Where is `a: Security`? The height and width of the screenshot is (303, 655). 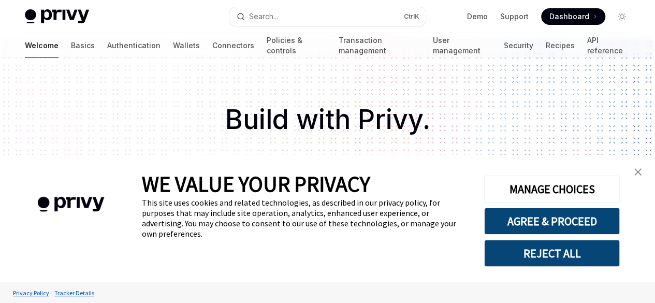
a: Security is located at coordinates (517, 46).